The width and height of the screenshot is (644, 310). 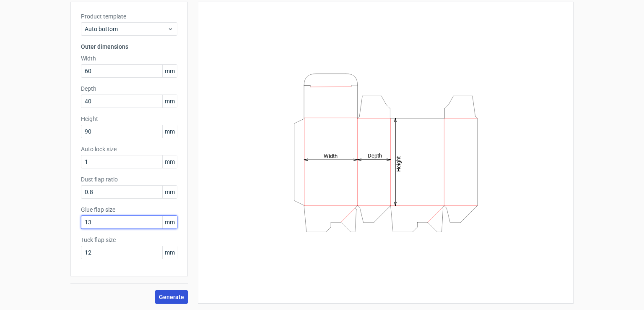 I want to click on label: Glue flap size, so click(x=129, y=209).